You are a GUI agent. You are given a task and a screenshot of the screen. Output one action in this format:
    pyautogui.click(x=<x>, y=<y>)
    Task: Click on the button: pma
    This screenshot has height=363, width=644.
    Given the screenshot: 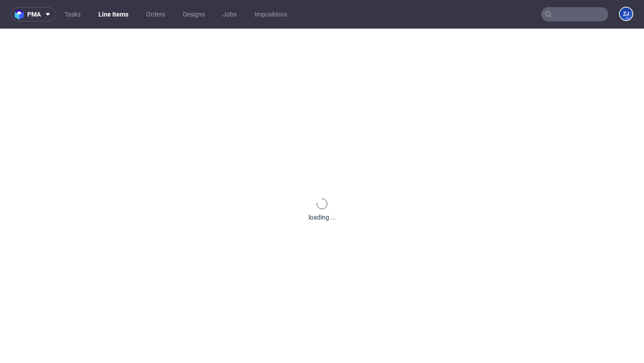 What is the action you would take?
    pyautogui.click(x=33, y=14)
    